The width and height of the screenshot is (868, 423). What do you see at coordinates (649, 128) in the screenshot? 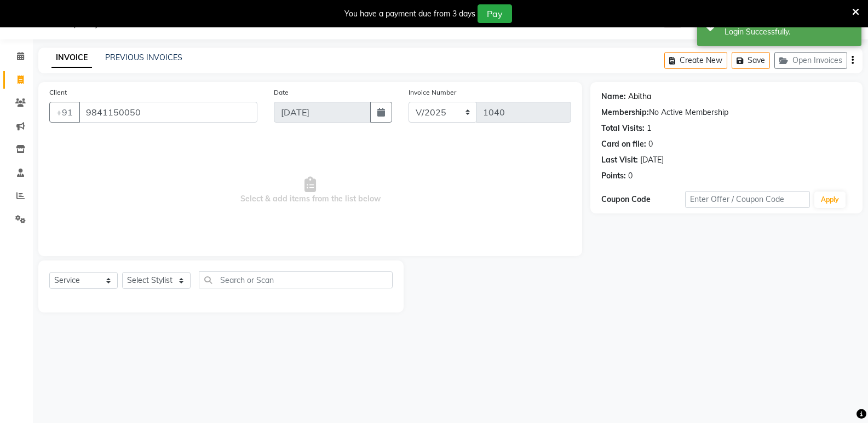
I see `div: 1` at bounding box center [649, 128].